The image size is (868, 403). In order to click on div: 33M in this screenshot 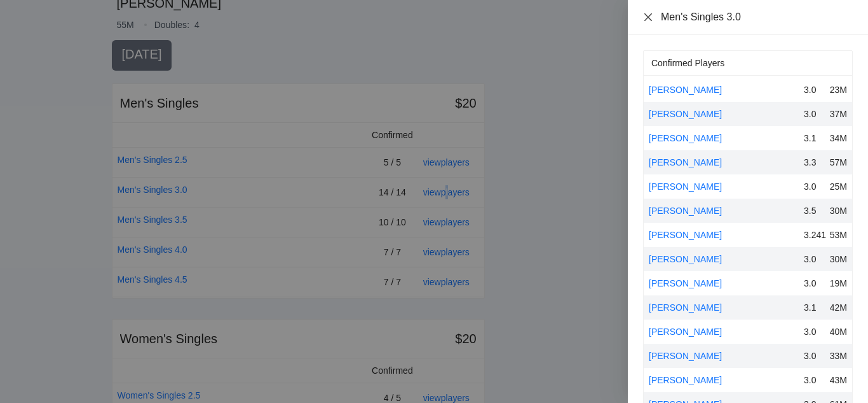, I will do `click(838, 355)`.